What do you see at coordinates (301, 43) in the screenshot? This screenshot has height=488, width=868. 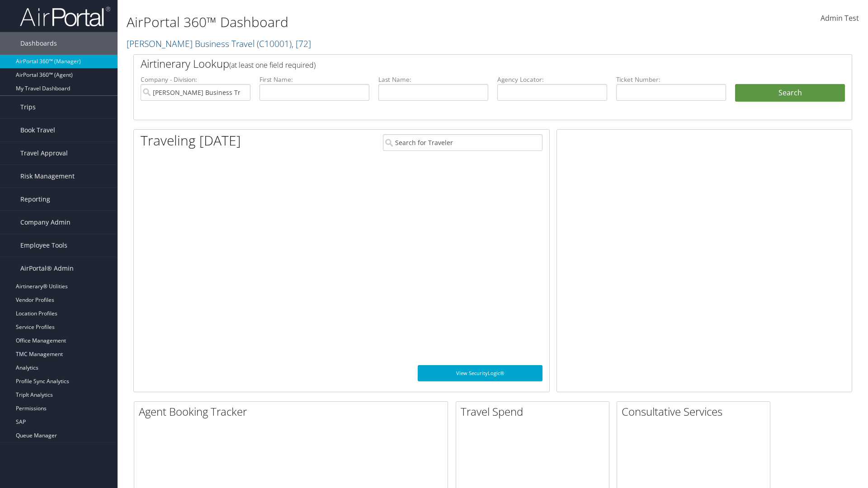 I see `span: , [ 72 ]` at bounding box center [301, 43].